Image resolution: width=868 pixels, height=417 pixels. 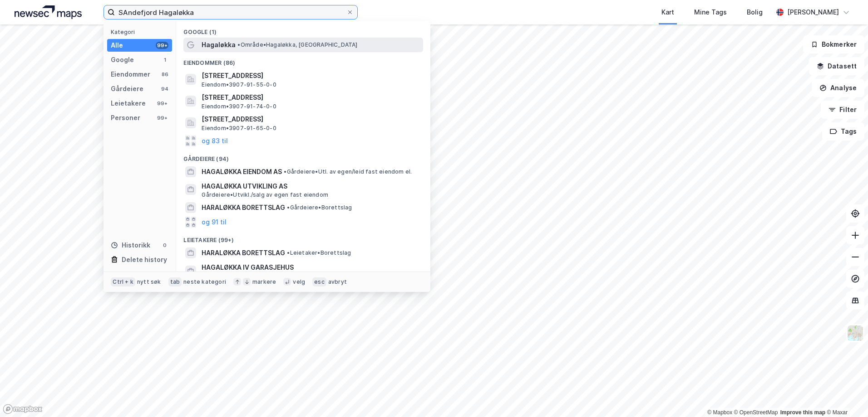 I want to click on div: avbryt, so click(x=337, y=282).